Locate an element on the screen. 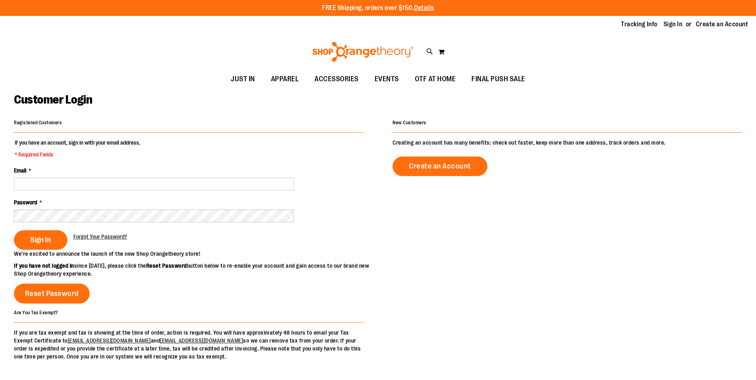  strong: Registered Customers is located at coordinates (38, 123).